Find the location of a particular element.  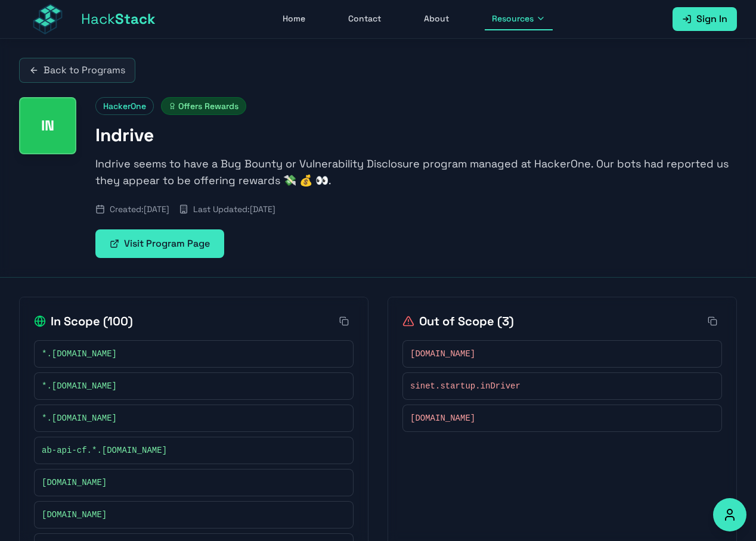

span: Stack is located at coordinates (135, 19).